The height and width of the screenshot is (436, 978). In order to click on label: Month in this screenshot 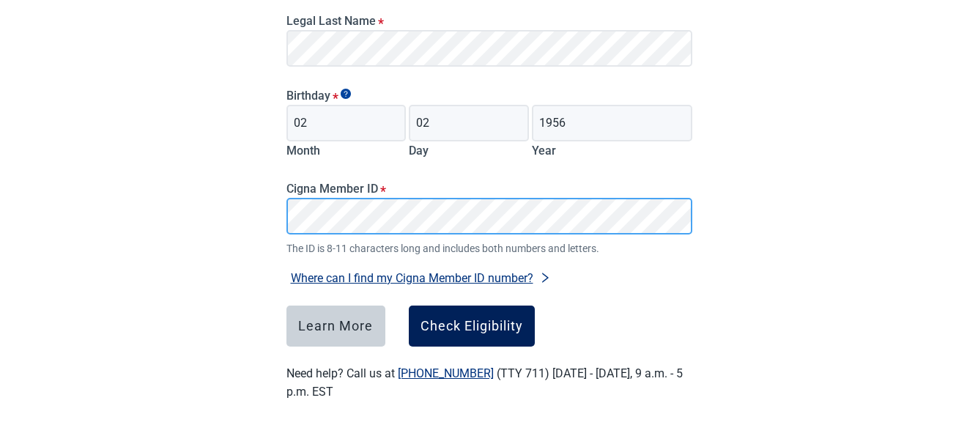, I will do `click(303, 150)`.